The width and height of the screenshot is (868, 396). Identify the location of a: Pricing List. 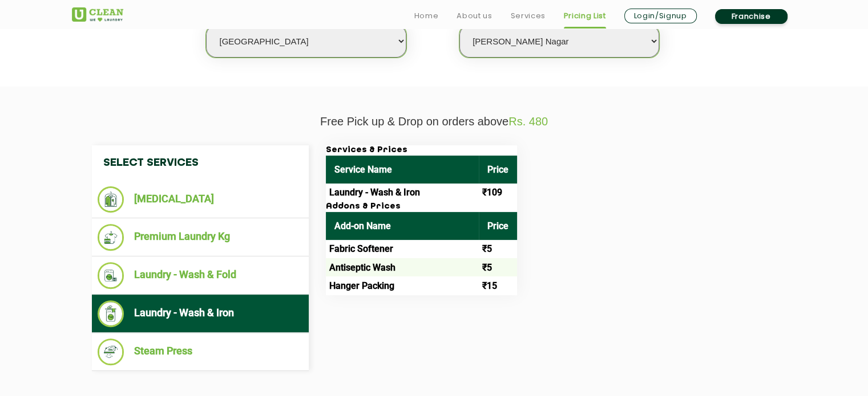
(585, 16).